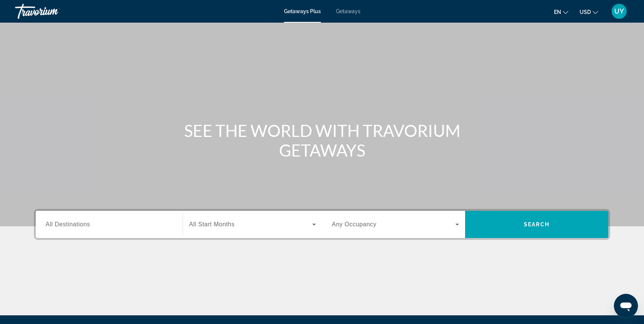 The width and height of the screenshot is (644, 324). Describe the element at coordinates (589, 12) in the screenshot. I see `button: Change currency` at that location.